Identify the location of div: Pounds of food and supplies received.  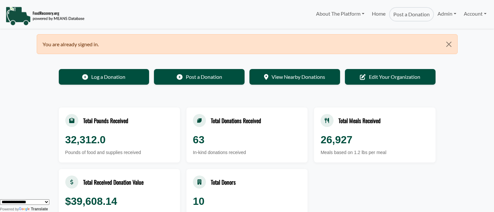
(119, 152).